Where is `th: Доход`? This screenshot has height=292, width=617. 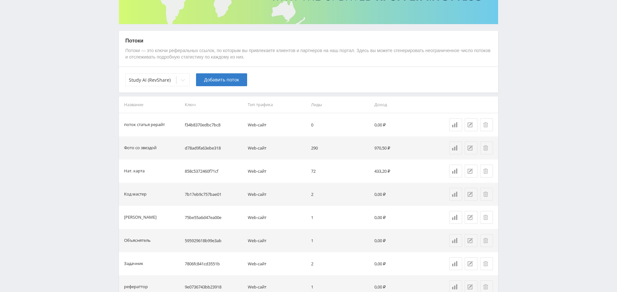
th: Доход is located at coordinates (403, 104).